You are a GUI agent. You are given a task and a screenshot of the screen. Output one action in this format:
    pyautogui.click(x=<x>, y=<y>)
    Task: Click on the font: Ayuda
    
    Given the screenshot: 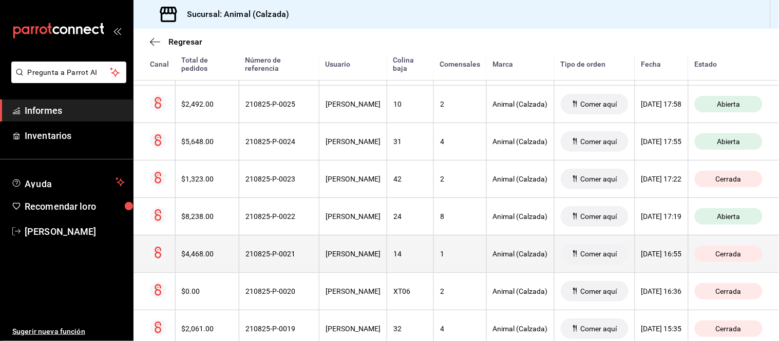 What is the action you would take?
    pyautogui.click(x=39, y=184)
    